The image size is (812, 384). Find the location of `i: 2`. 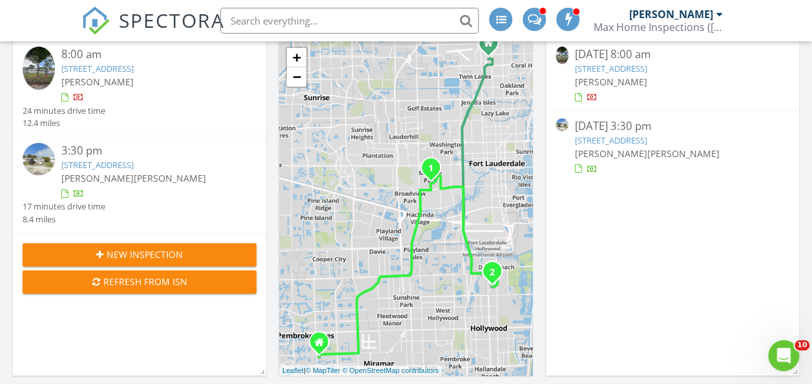

i: 2 is located at coordinates (492, 272).